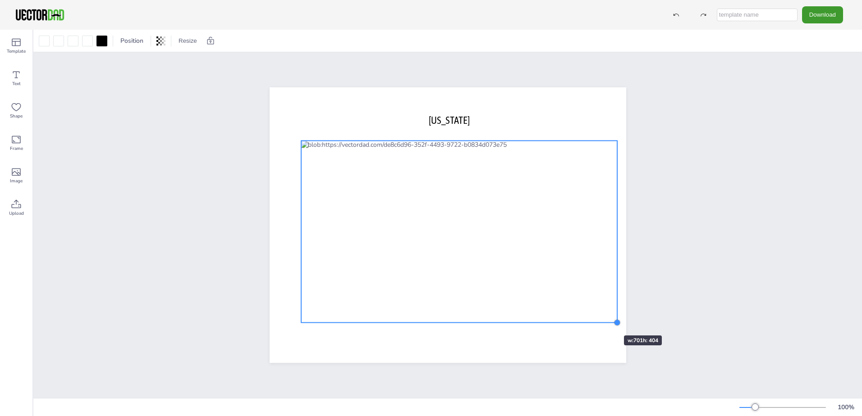 This screenshot has width=862, height=416. Describe the element at coordinates (16, 51) in the screenshot. I see `span: Template` at that location.